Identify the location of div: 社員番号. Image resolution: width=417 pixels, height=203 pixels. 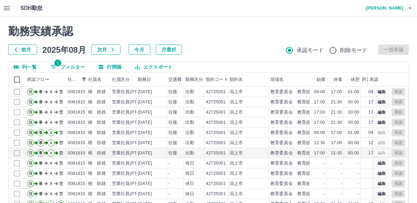
(73, 80).